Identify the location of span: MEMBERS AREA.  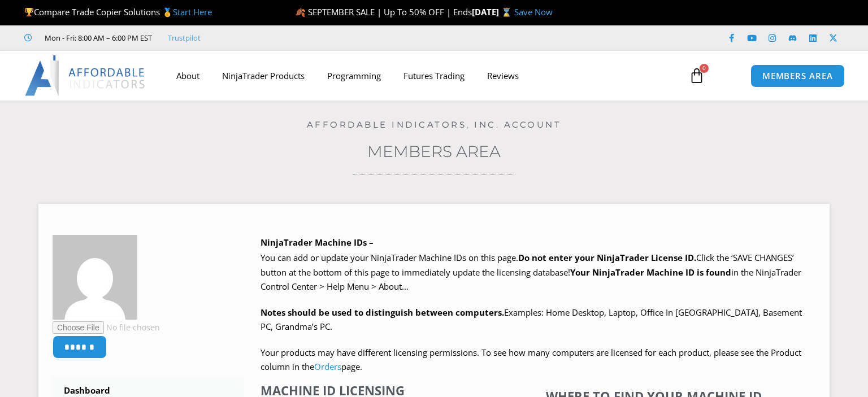
(798, 76).